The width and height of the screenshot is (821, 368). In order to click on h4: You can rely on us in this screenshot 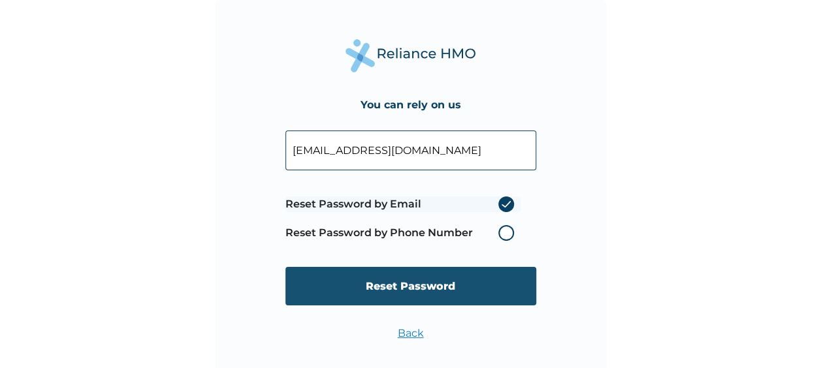, I will do `click(411, 105)`.